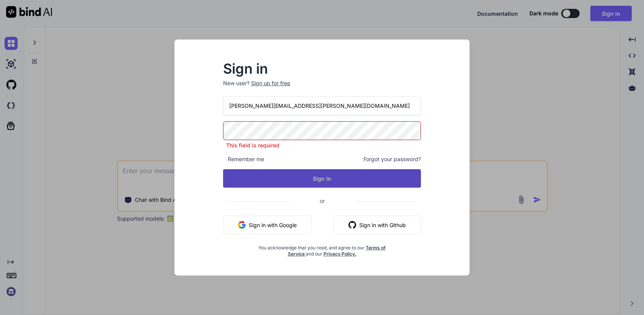 The image size is (644, 315). Describe the element at coordinates (322, 201) in the screenshot. I see `span: or` at that location.